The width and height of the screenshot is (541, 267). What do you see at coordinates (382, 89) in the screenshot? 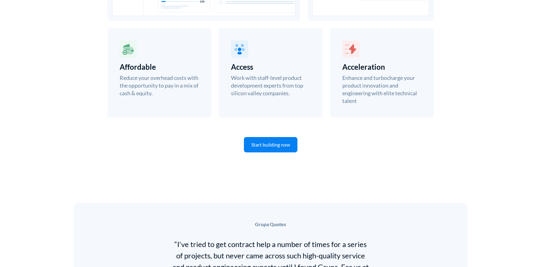
I see `div: Enhance and turbocharge your product innovation and engineering with elite technical talent` at bounding box center [382, 89].